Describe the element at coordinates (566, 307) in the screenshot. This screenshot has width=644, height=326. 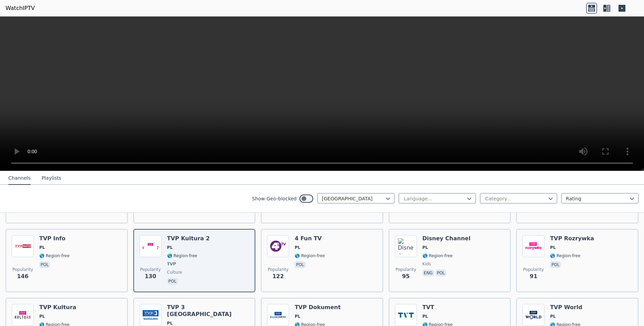
I see `h6: TVP World` at that location.